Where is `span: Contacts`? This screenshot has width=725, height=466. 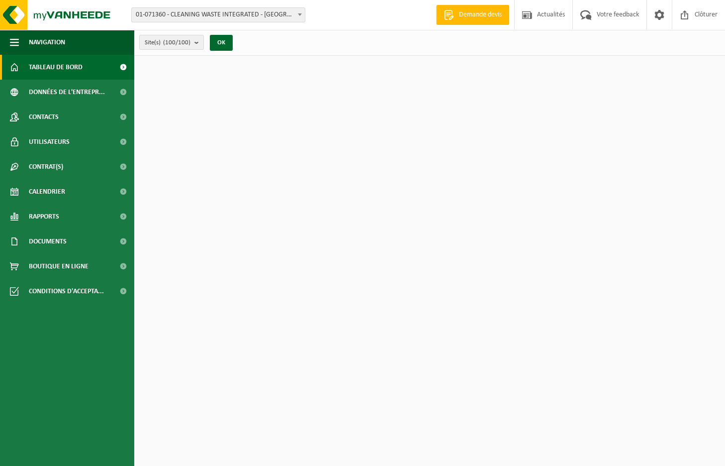
span: Contacts is located at coordinates (44, 117).